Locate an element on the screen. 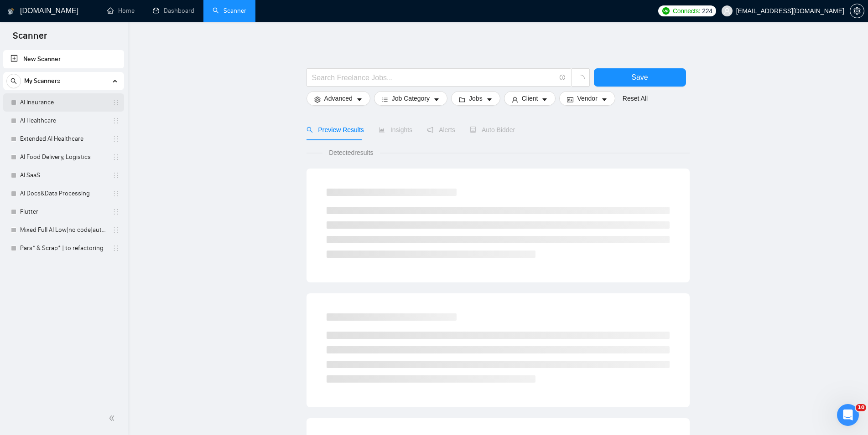 The image size is (868, 435). li: New Scanner is located at coordinates (64, 59).